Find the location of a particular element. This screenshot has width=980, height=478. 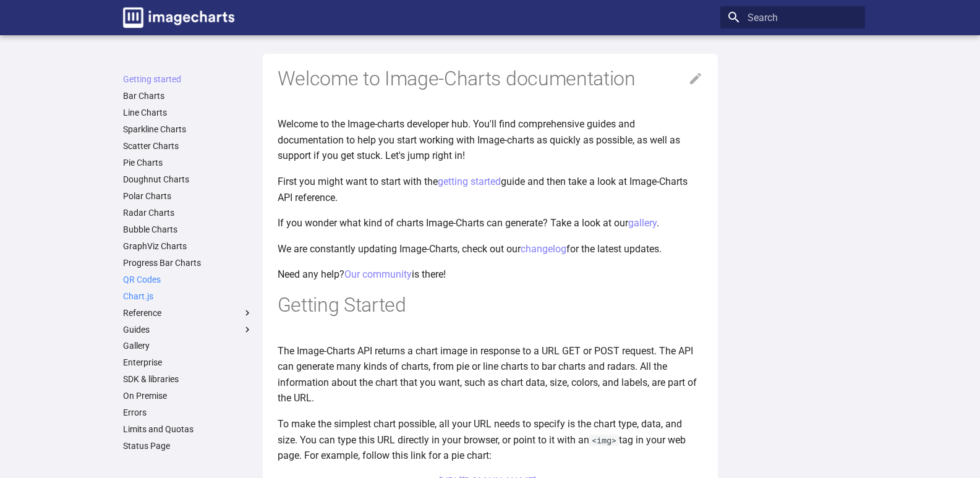

a: Chart.js is located at coordinates (188, 296).